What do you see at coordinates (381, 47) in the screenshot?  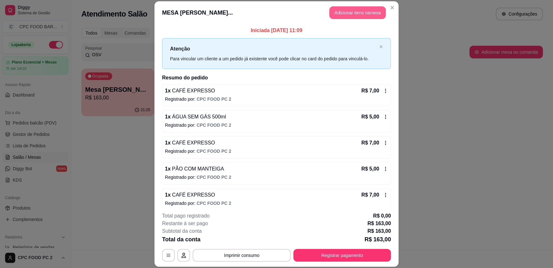 I see `span: close` at bounding box center [381, 47].